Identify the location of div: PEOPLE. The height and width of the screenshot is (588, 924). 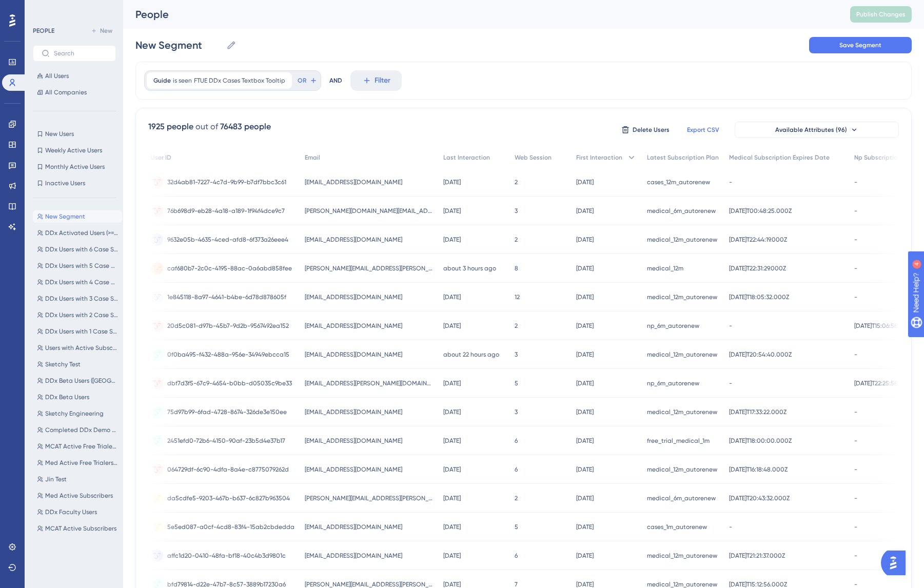
(43, 31).